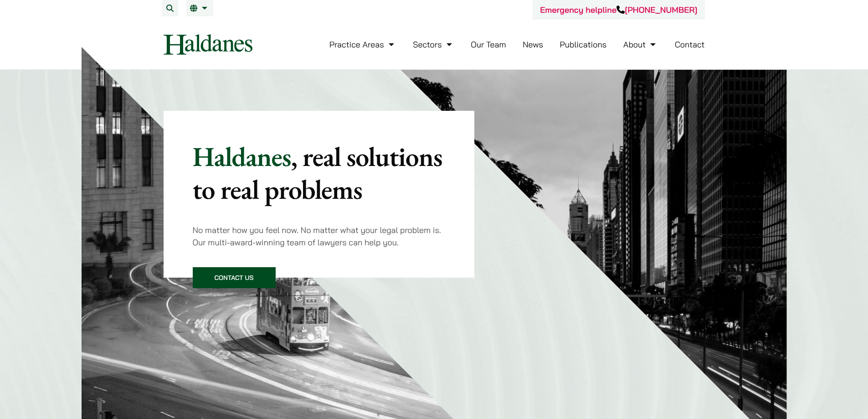 This screenshot has width=868, height=419. I want to click on a: Contact Us, so click(235, 278).